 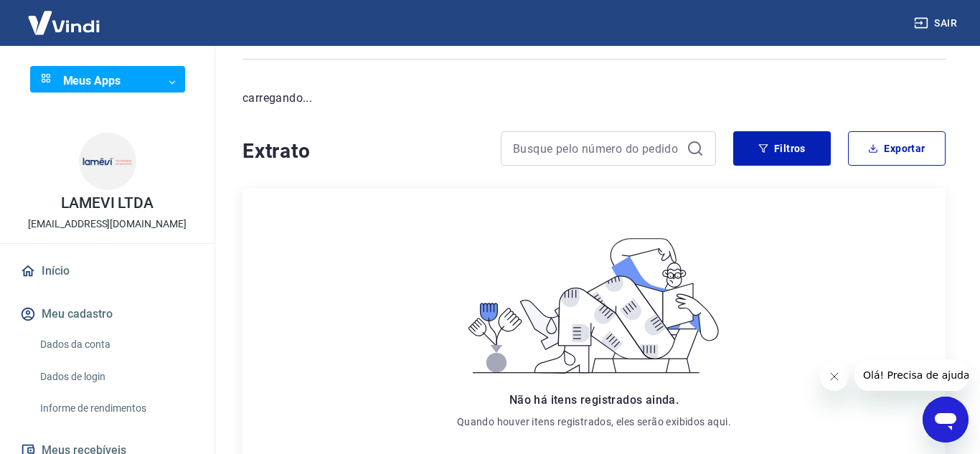 I want to click on a: Dados da conta, so click(x=115, y=345).